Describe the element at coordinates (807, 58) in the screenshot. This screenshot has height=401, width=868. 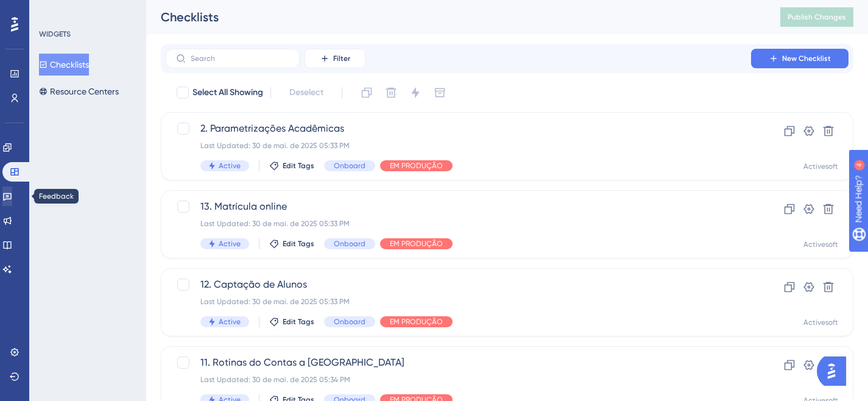
I see `span: New Checklist` at that location.